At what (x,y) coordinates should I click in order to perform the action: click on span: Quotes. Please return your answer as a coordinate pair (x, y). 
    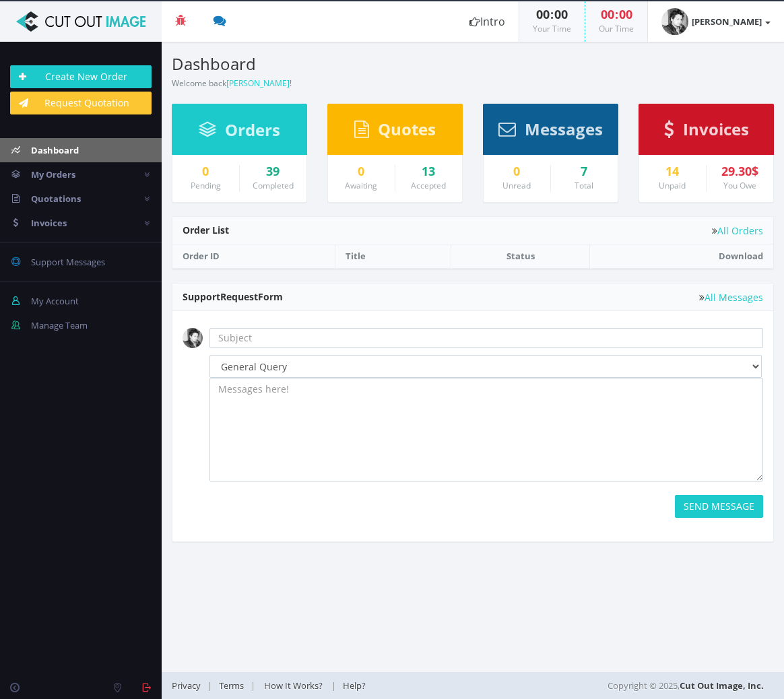
    Looking at the image, I should click on (407, 129).